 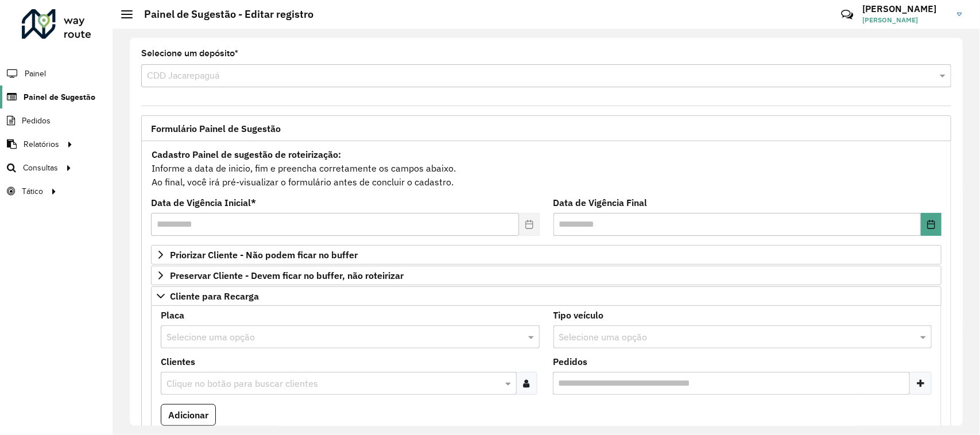 What do you see at coordinates (37, 121) in the screenshot?
I see `span: Pedidos` at bounding box center [37, 121].